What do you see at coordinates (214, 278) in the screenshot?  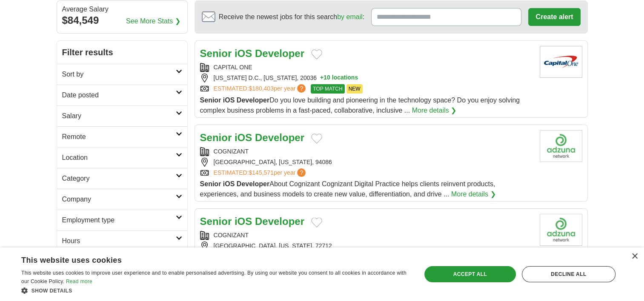 I see `span: This website uses cookies to improve user experience and to enable personalised advertising. By u...` at bounding box center [214, 278].